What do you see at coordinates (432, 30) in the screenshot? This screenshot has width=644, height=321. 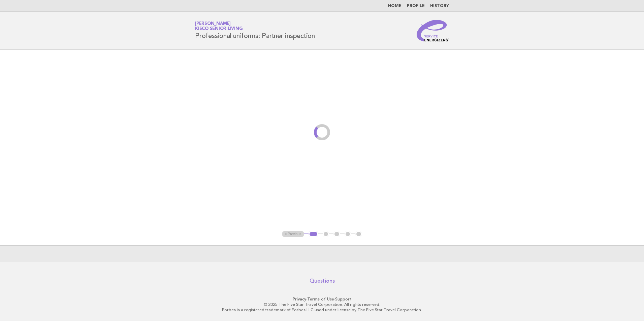 I see `img: Service Energizers` at bounding box center [432, 30].